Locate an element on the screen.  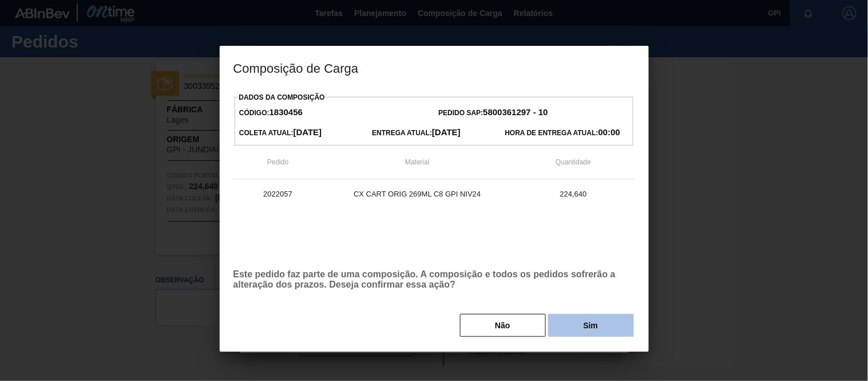
span: Hora de Entrega Atual: is located at coordinates (562, 133).